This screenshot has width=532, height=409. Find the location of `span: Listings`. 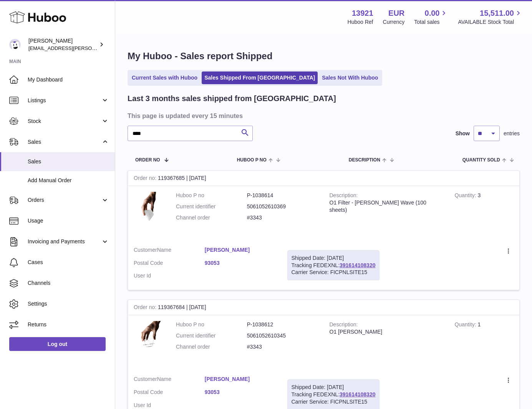

span: Listings is located at coordinates (64, 101).